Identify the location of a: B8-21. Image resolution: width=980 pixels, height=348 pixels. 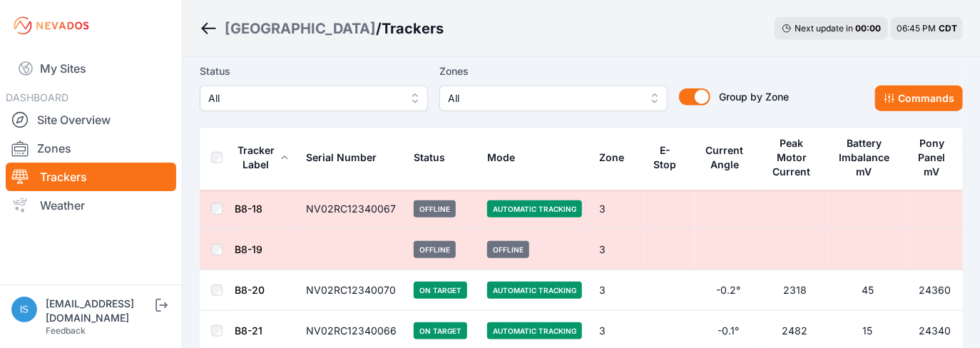
(248, 330).